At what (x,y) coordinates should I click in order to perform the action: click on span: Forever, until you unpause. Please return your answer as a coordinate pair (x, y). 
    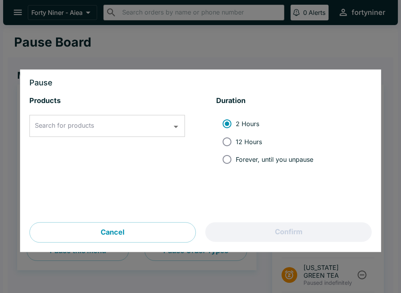
    Looking at the image, I should click on (274, 159).